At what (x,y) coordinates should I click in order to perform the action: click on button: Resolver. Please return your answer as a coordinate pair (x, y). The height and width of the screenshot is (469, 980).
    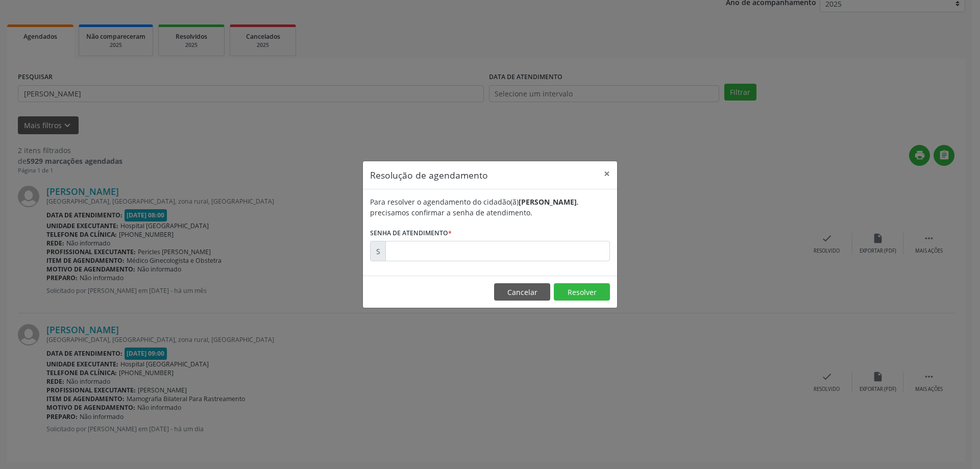
    Looking at the image, I should click on (582, 292).